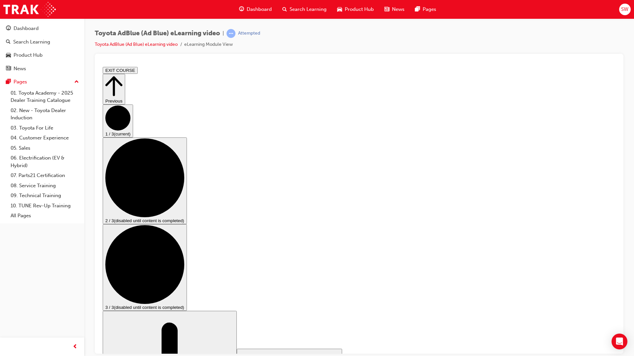 Image resolution: width=634 pixels, height=356 pixels. I want to click on span: Search Learning, so click(308, 9).